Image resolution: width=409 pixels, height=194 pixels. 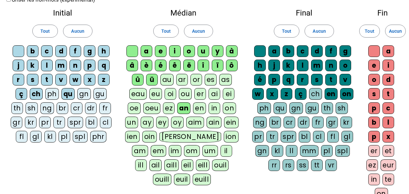 I want to click on div: oe, so click(x=134, y=108).